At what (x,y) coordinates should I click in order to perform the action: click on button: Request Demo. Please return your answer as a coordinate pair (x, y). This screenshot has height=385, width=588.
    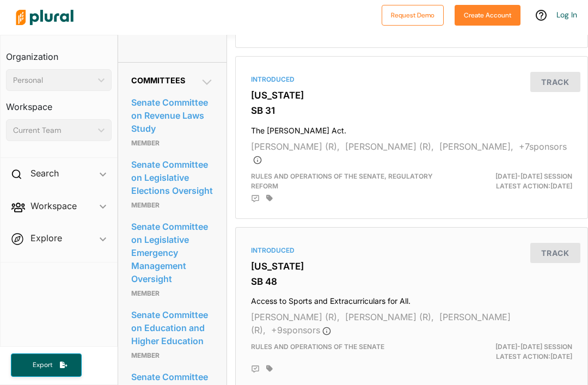
    Looking at the image, I should click on (413, 15).